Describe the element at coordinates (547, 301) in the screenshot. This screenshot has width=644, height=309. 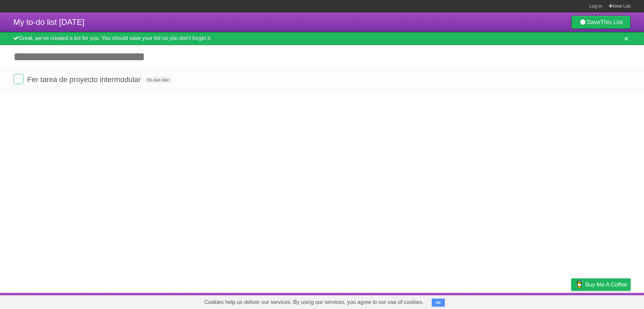
I see `a: Terms` at that location.